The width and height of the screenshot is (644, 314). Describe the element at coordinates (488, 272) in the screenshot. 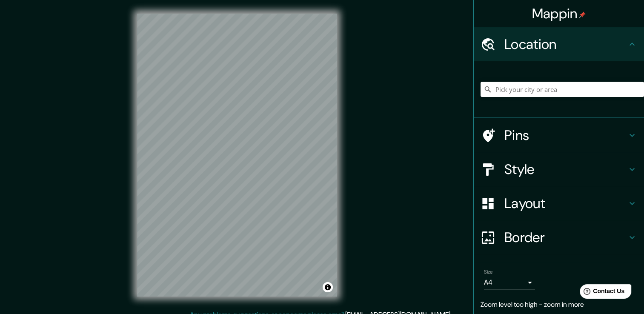

I see `label: Size` at that location.